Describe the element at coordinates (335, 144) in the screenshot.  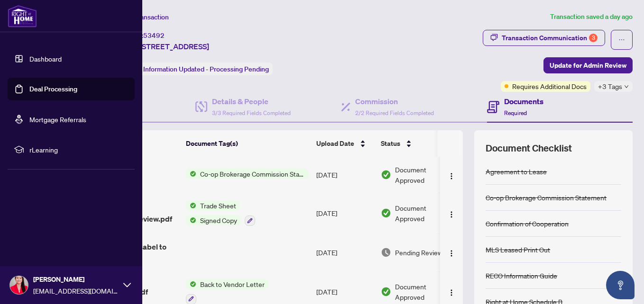
I see `span: Upload Date` at that location.